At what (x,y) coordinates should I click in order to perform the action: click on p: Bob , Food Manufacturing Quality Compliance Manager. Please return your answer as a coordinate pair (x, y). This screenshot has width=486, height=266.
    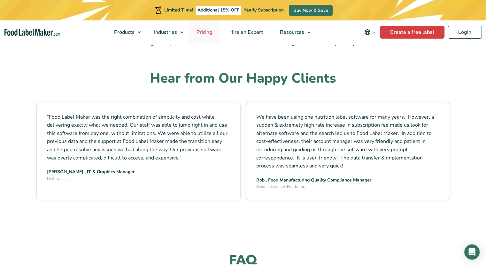
    Looking at the image, I should click on (314, 180).